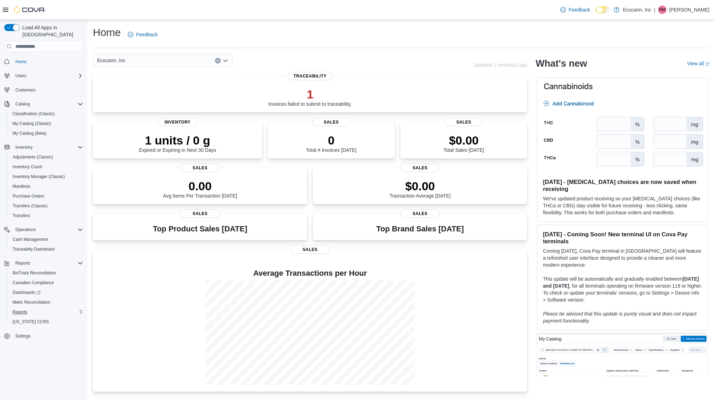 This screenshot has width=715, height=400. What do you see at coordinates (596, 14) in the screenshot?
I see `span: Dark Mode` at bounding box center [596, 14].